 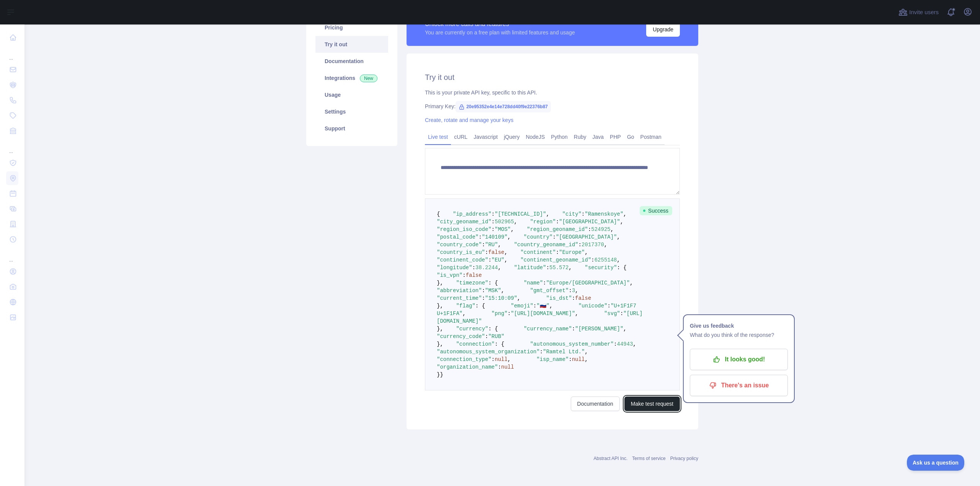 What do you see at coordinates (504, 222) in the screenshot?
I see `span: 502965` at bounding box center [504, 222].